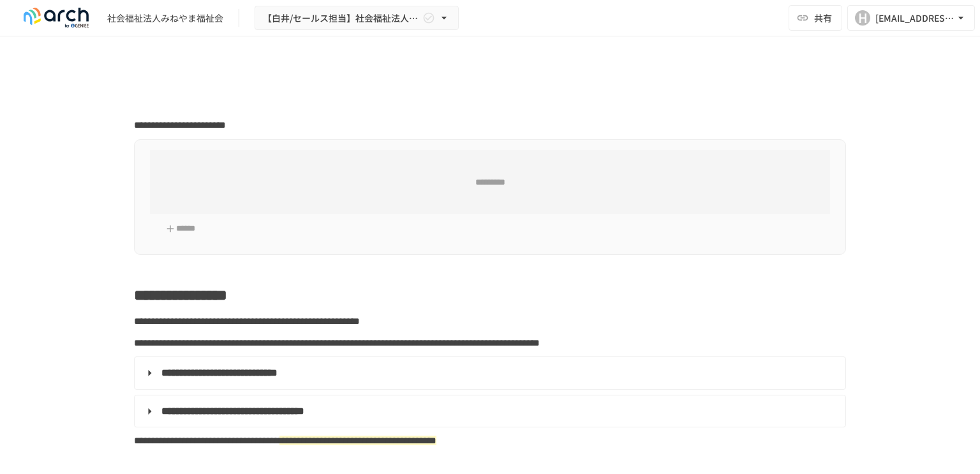 The image size is (980, 474). I want to click on div: 社会福祉法人みねやま福祉会, so click(165, 18).